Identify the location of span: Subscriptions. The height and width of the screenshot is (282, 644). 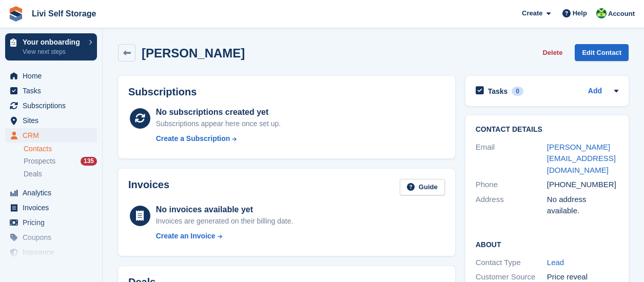
(54, 105).